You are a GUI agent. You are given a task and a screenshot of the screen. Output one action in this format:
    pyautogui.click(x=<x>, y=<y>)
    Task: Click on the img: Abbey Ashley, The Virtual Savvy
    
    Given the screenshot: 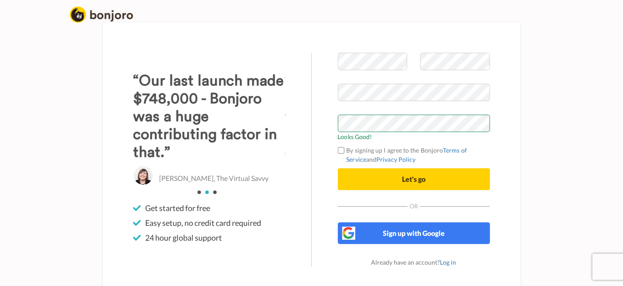 What is the action you would take?
    pyautogui.click(x=143, y=175)
    